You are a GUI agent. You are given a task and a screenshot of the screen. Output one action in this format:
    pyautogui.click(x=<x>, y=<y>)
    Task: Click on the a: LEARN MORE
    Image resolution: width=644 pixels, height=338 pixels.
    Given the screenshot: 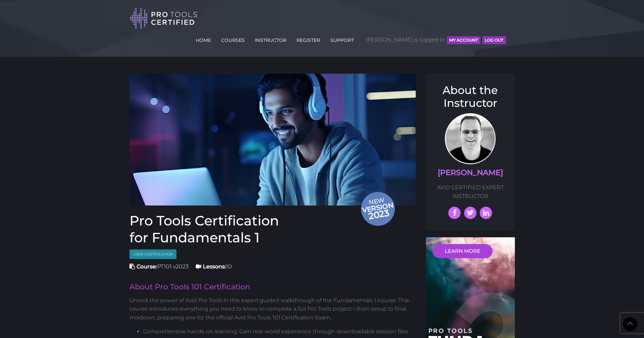 What is the action you would take?
    pyautogui.click(x=462, y=251)
    